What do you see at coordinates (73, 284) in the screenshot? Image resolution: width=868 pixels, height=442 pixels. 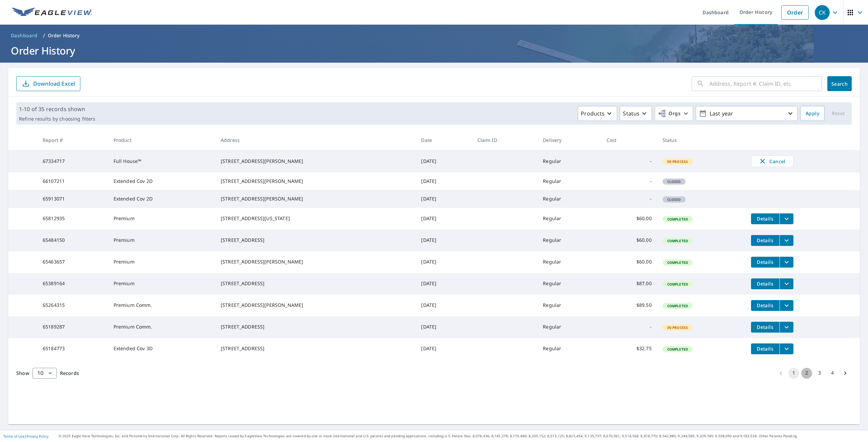 I see `td: 65389164` at bounding box center [73, 284].